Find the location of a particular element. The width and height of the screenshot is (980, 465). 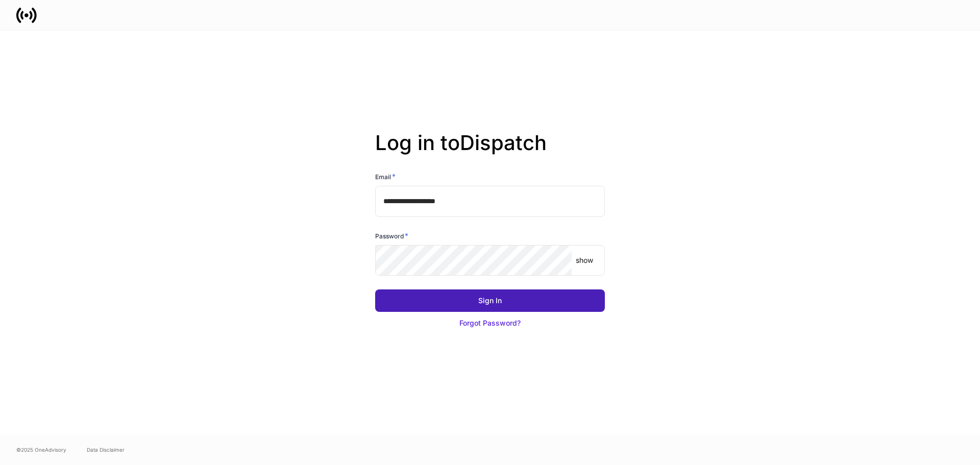

button: Sign In is located at coordinates (490, 301).